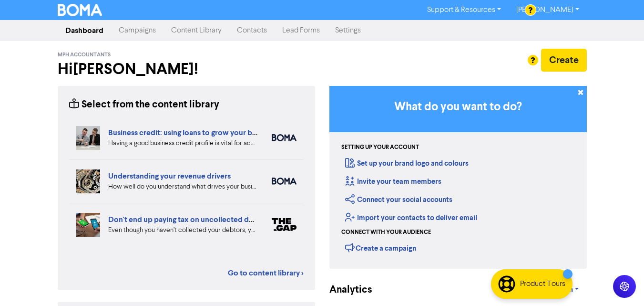 This screenshot has height=306, width=644. Describe the element at coordinates (564, 60) in the screenshot. I see `button: Create` at that location.